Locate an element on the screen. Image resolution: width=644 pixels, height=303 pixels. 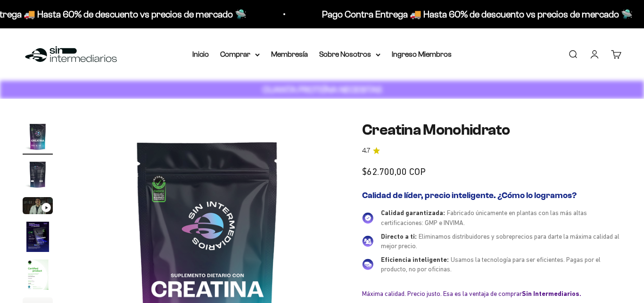
span: 4.7 is located at coordinates (366, 151).